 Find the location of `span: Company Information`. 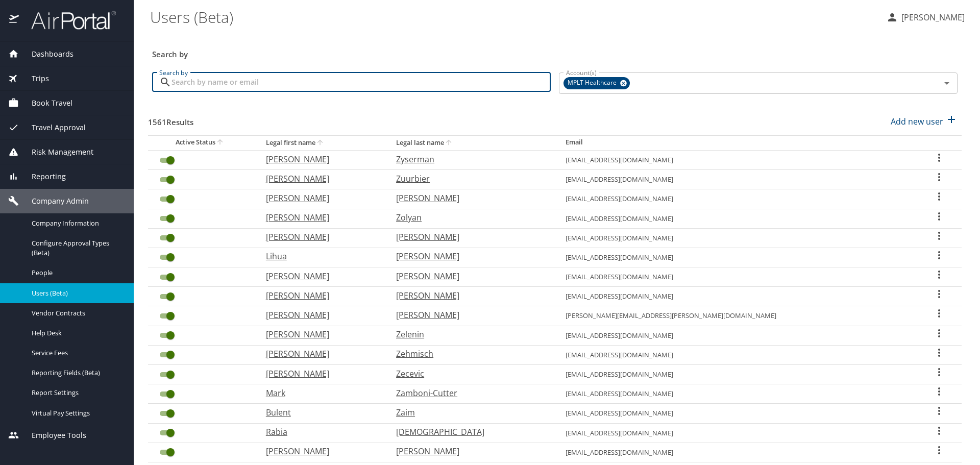

span: Company Information is located at coordinates (76, 223).